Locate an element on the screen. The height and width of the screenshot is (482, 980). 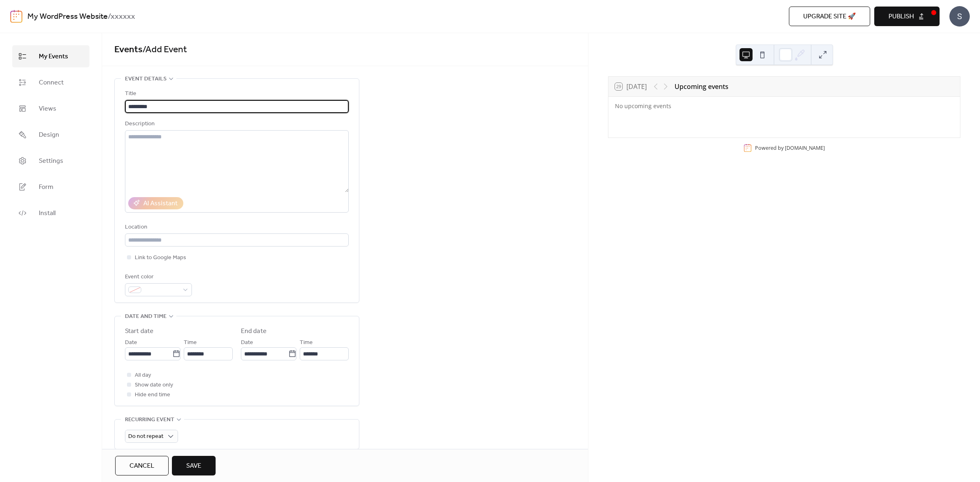
a: Cancel is located at coordinates (141, 466).